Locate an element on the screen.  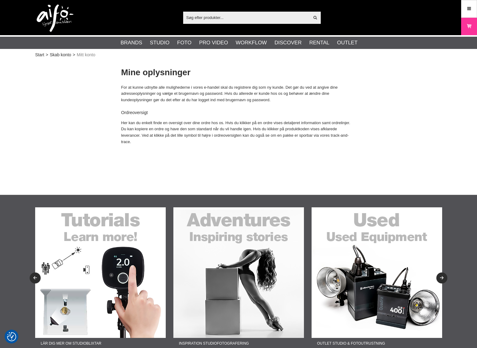
h1: Mine oplysninger is located at coordinates (238, 72).